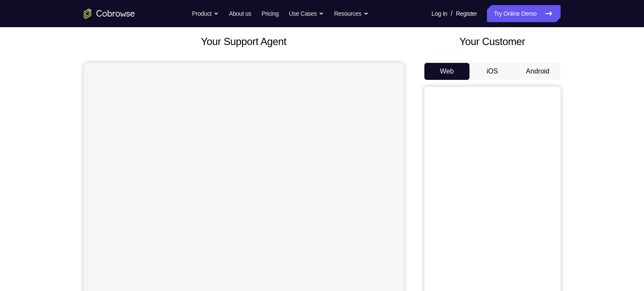  Describe the element at coordinates (240, 14) in the screenshot. I see `a: About us` at that location.